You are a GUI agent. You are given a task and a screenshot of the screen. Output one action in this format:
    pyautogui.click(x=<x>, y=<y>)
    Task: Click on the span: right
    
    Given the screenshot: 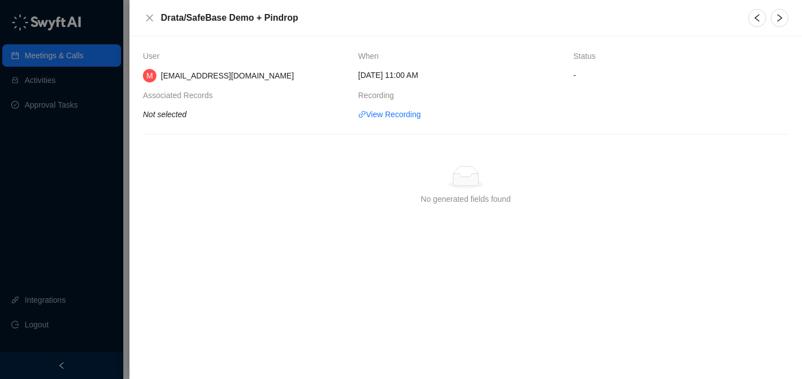 What is the action you would take?
    pyautogui.click(x=779, y=18)
    